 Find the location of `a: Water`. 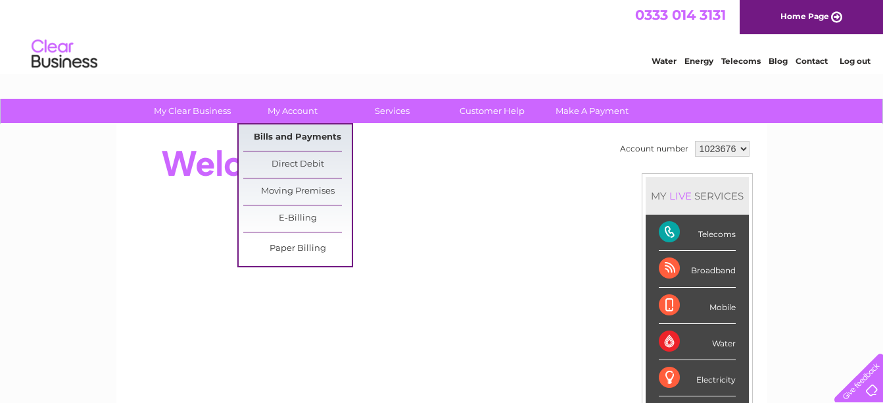

a: Water is located at coordinates (664, 61).